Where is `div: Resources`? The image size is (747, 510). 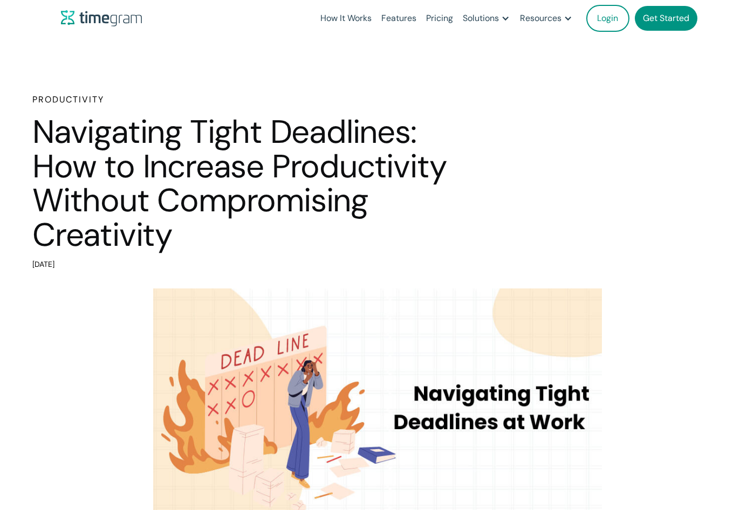
div: Resources is located at coordinates (540, 18).